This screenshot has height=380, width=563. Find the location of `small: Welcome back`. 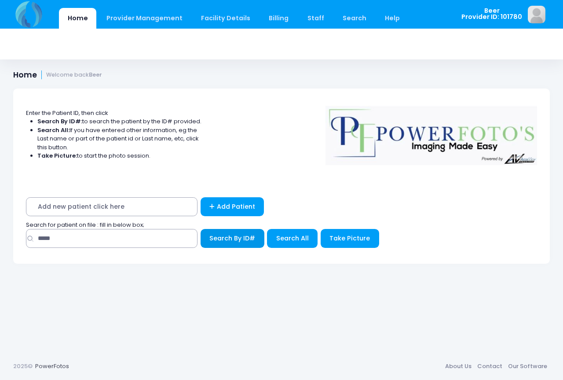

small: Welcome back is located at coordinates (74, 75).